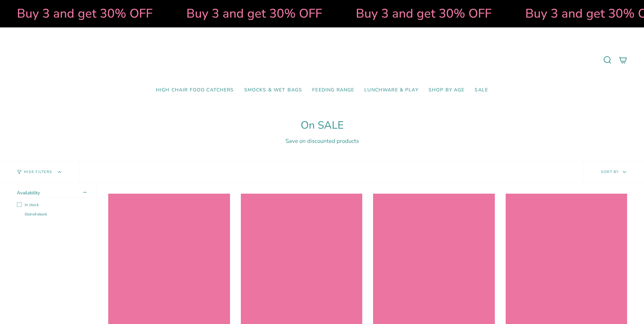 The width and height of the screenshot is (644, 324). I want to click on div: Smocks & Wet Bags, so click(273, 90).